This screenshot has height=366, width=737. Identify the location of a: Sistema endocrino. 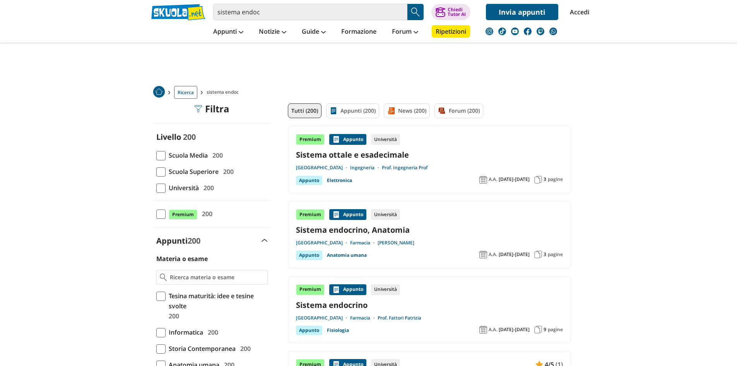
(429, 304).